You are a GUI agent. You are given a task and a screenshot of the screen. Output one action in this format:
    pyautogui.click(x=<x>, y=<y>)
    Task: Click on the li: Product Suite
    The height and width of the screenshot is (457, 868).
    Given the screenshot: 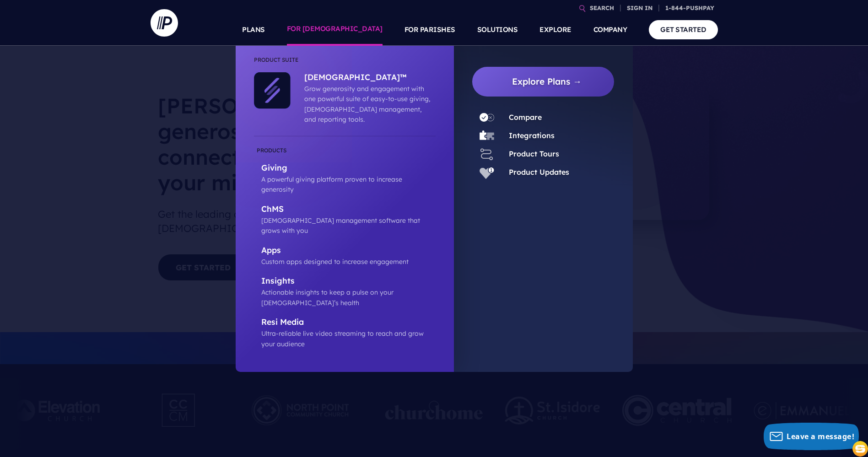 What is the action you would take?
    pyautogui.click(x=345, y=64)
    